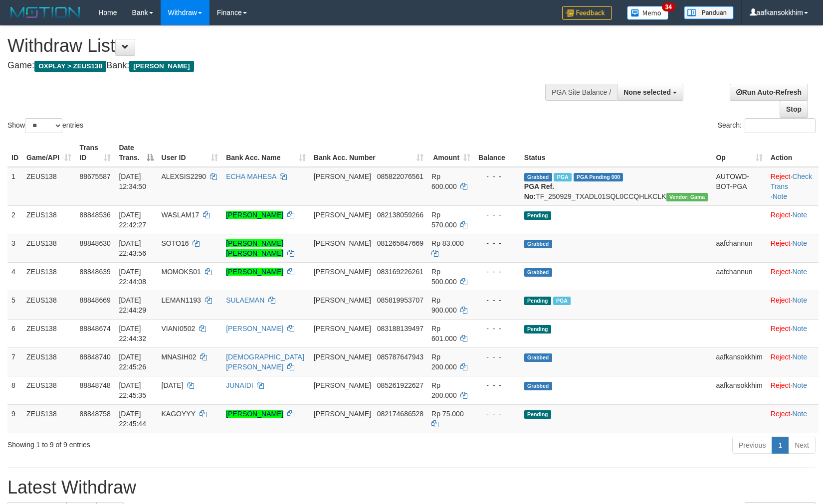 Image resolution: width=823 pixels, height=504 pixels. Describe the element at coordinates (708, 12) in the screenshot. I see `img: panduan.png` at that location.